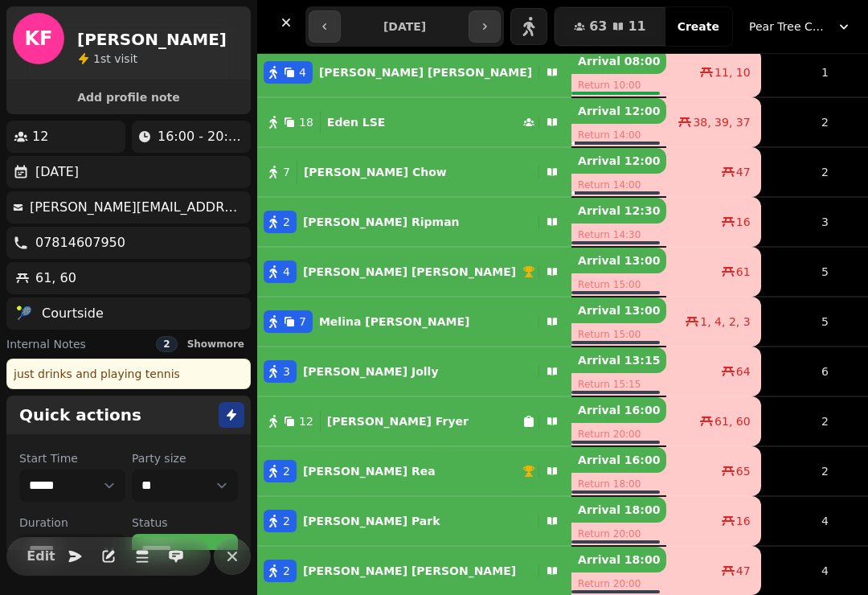 Image resolution: width=868 pixels, height=595 pixels. Describe the element at coordinates (302, 72) in the screenshot. I see `span: 4` at that location.